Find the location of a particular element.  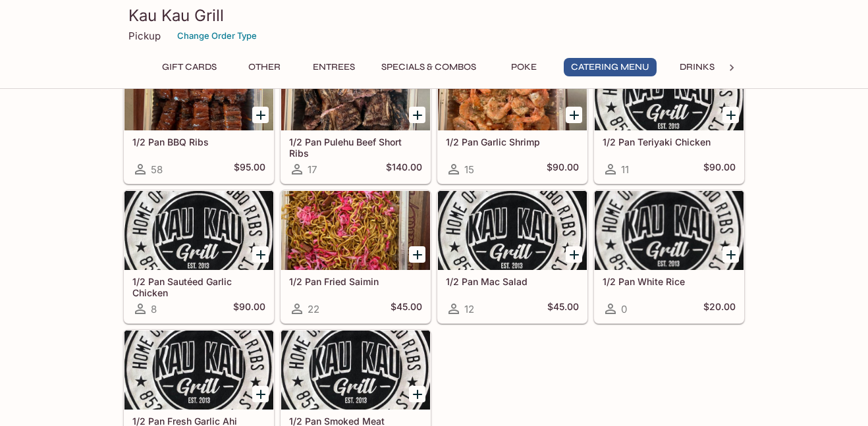

button: Add 1/2 Pan BBQ Ribs is located at coordinates (260, 115).